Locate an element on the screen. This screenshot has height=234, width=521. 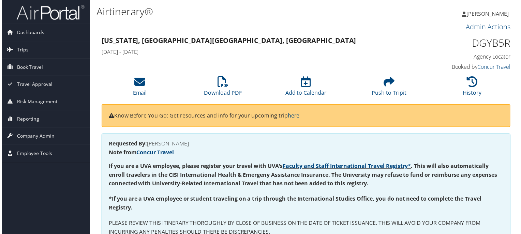
span: Risk Management is located at coordinates (36, 102).